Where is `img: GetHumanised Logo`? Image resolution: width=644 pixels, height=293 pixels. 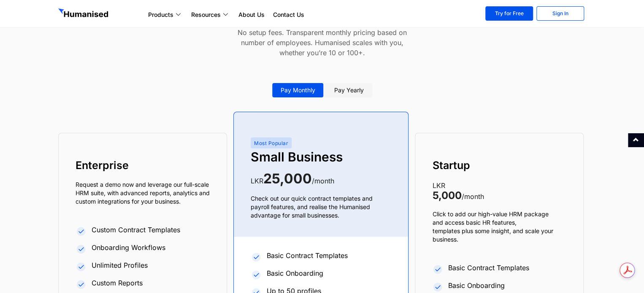 img: GetHumanised Logo is located at coordinates (84, 14).